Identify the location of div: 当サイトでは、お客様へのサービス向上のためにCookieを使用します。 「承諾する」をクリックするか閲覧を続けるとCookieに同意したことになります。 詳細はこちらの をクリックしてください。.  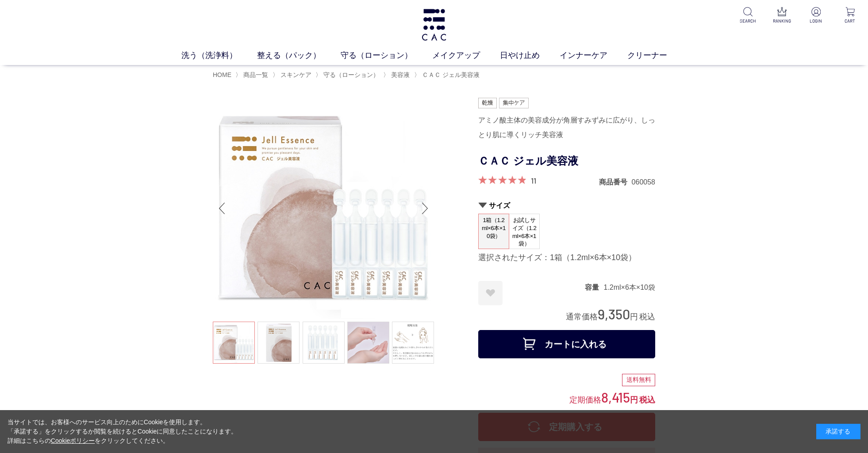
(123, 431).